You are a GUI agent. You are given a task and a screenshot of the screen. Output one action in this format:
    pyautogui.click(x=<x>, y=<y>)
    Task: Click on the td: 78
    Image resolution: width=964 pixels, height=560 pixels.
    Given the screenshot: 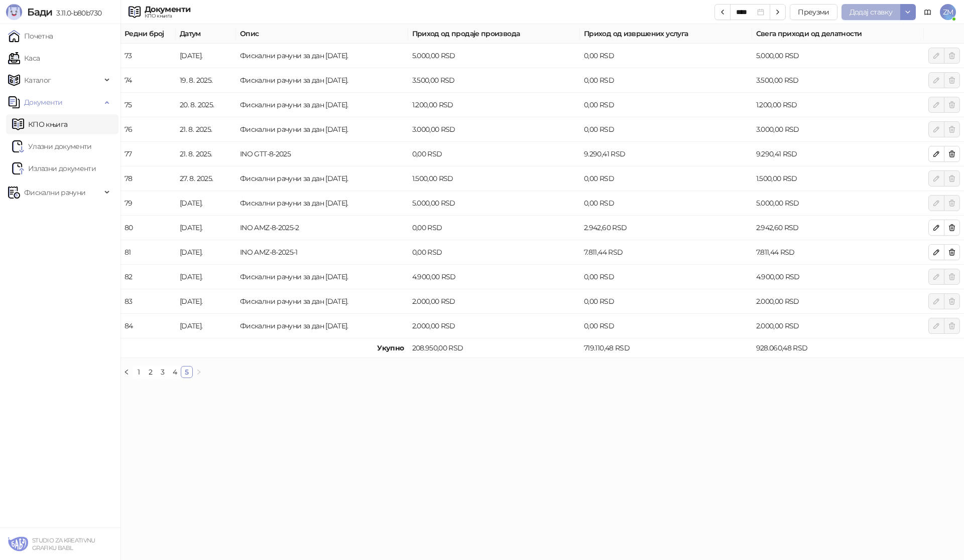 What is the action you would take?
    pyautogui.click(x=148, y=178)
    